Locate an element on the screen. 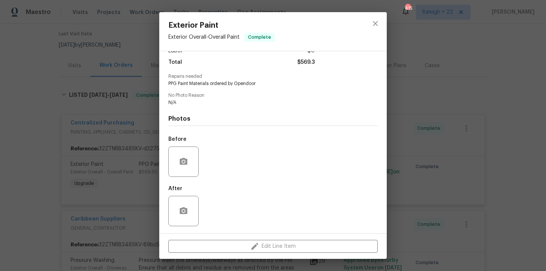 Image resolution: width=546 pixels, height=271 pixels. h5: Before is located at coordinates (177, 139).